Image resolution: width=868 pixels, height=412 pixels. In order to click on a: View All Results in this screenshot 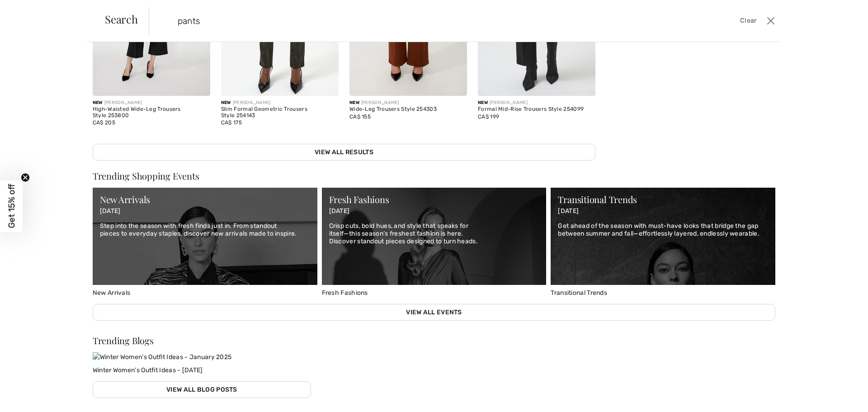, I will do `click(344, 152)`.